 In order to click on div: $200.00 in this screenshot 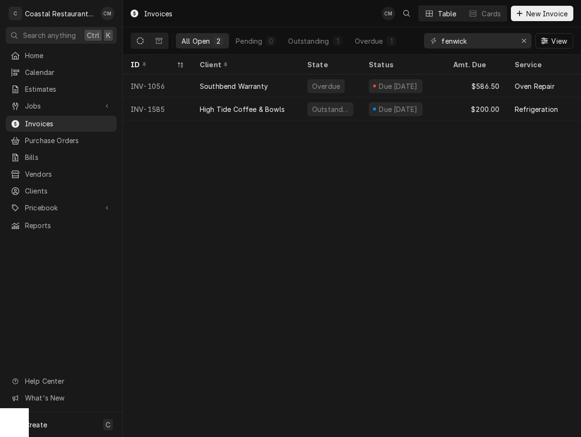, I will do `click(476, 109)`.